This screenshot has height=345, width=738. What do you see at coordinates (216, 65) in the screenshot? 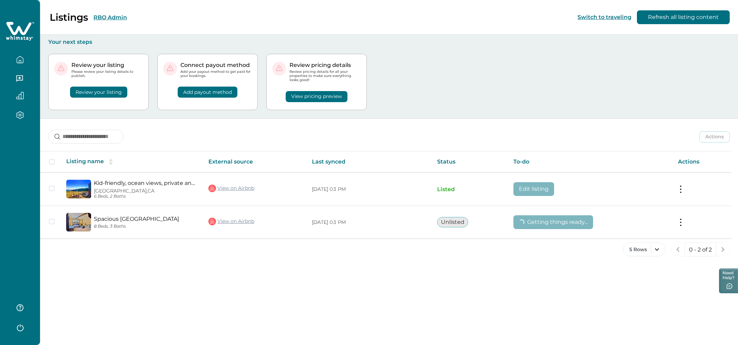
I see `p: Connect payout method` at bounding box center [216, 65].